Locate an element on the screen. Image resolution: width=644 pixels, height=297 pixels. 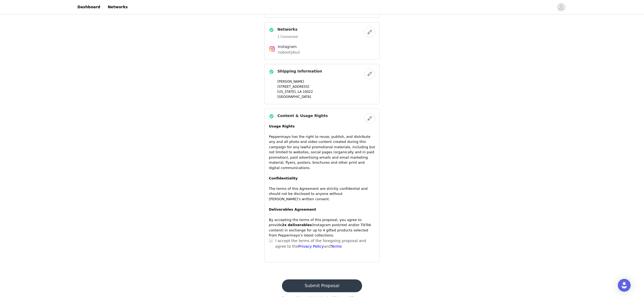
strong: Confidentiality is located at coordinates (283, 178).